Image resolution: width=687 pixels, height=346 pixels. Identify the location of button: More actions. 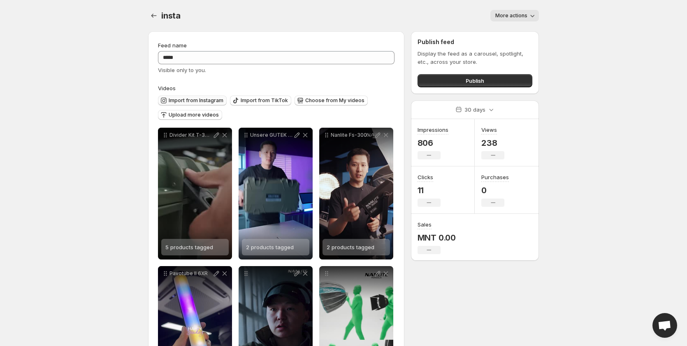
(515, 16).